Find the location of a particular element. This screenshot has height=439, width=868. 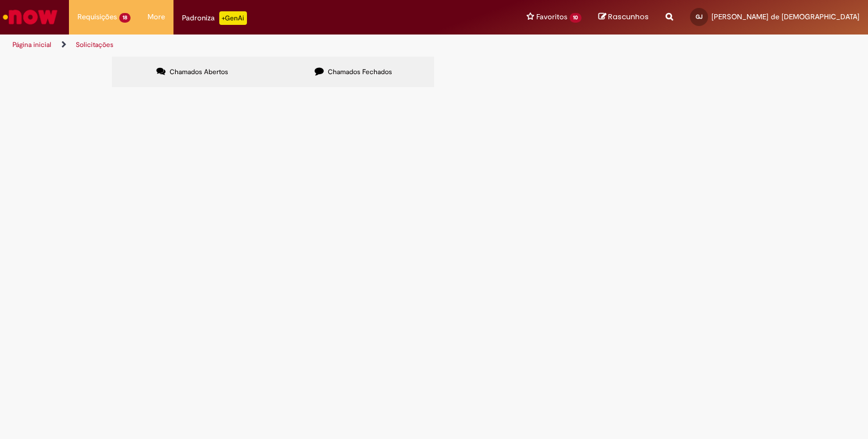

span: 18 is located at coordinates (125, 18).